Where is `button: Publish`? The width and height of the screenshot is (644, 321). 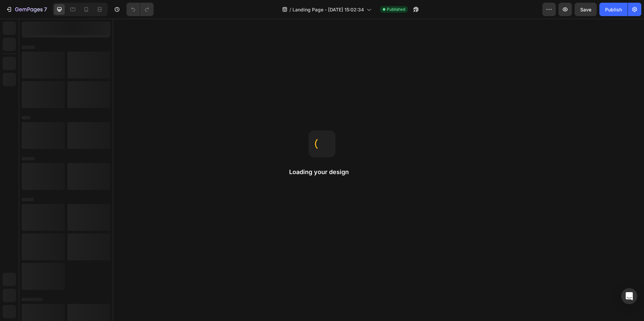 button: Publish is located at coordinates (613, 9).